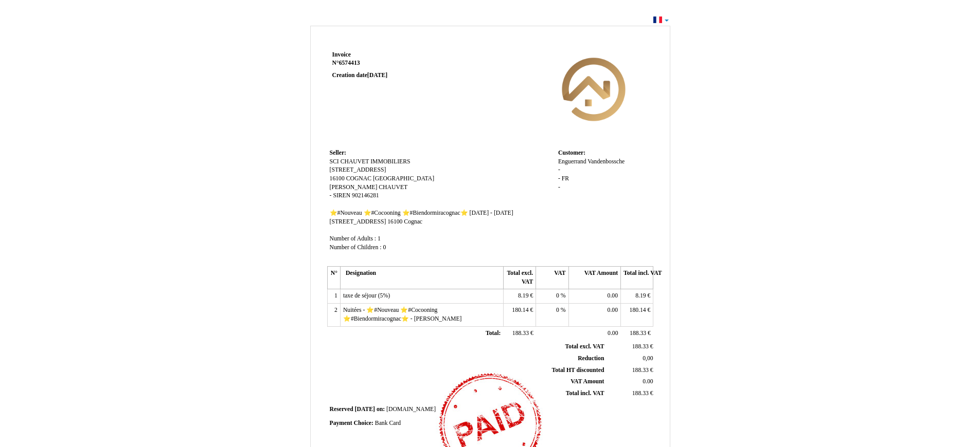  What do you see at coordinates (334, 315) in the screenshot?
I see `td: 2` at bounding box center [334, 315].